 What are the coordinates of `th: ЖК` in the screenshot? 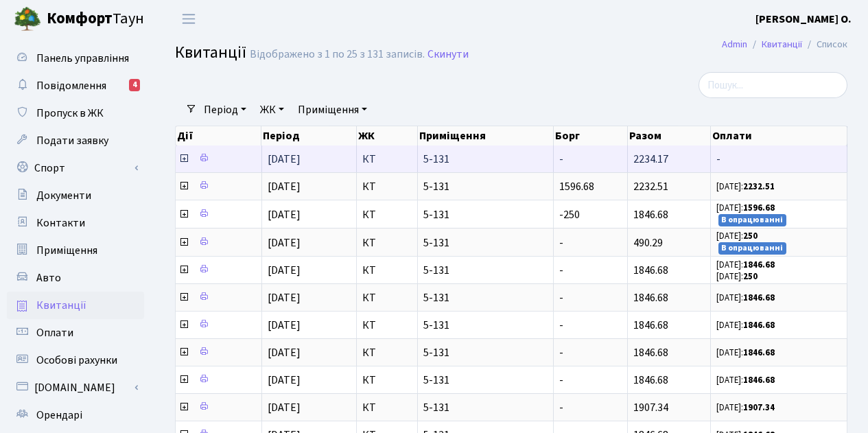 It's located at (387, 136).